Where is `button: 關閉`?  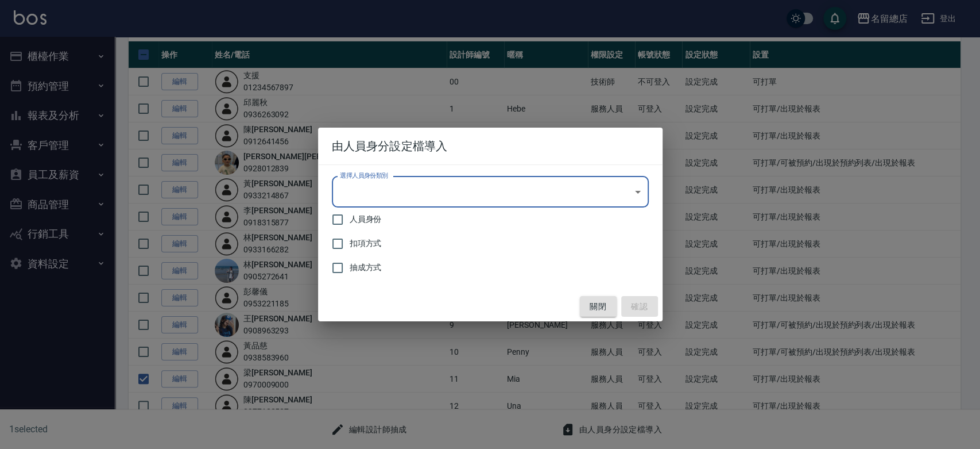
button: 關閉 is located at coordinates (598, 306).